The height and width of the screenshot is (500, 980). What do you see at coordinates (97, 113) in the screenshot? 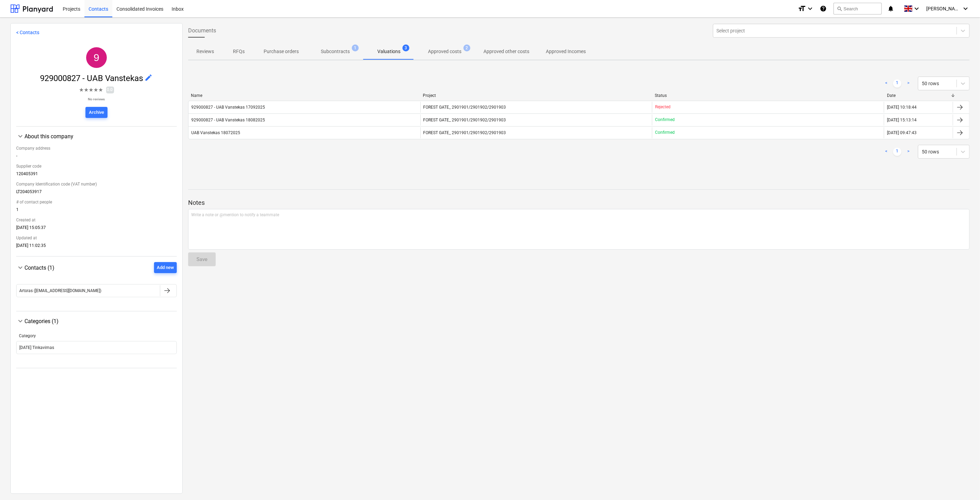
I see `div: Archive` at bounding box center [97, 113].